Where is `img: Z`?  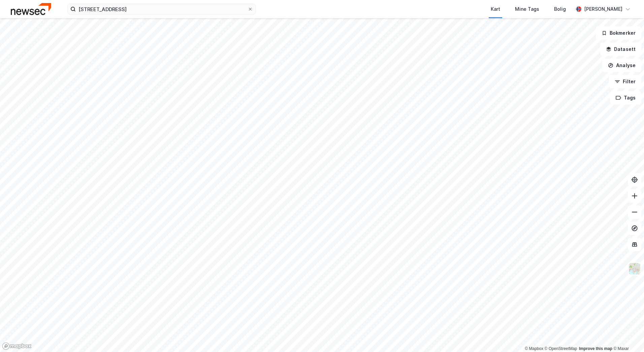
img: Z is located at coordinates (635, 269).